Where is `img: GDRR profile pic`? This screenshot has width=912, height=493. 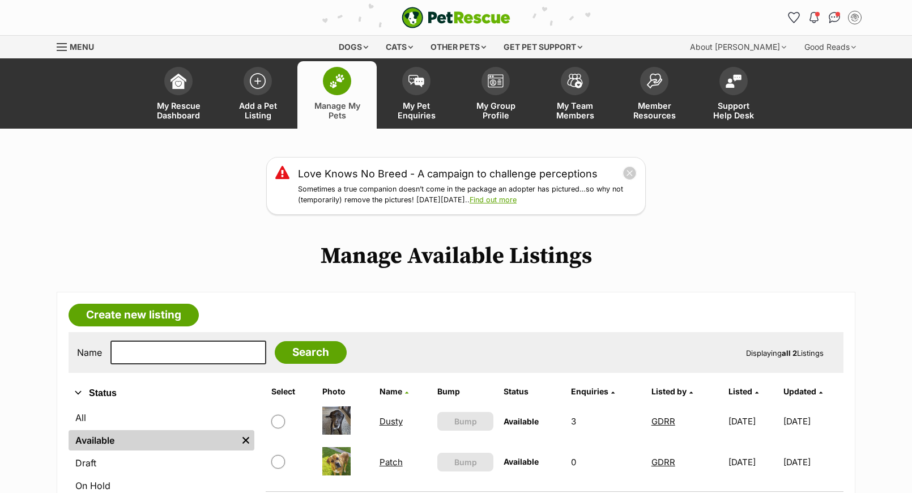 img: GDRR profile pic is located at coordinates (854, 18).